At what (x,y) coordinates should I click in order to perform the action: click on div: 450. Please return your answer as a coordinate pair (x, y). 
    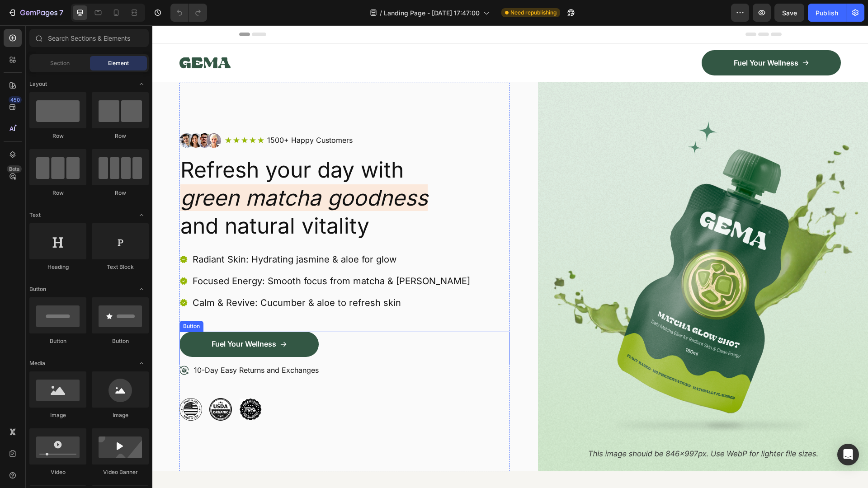
    Looking at the image, I should click on (15, 100).